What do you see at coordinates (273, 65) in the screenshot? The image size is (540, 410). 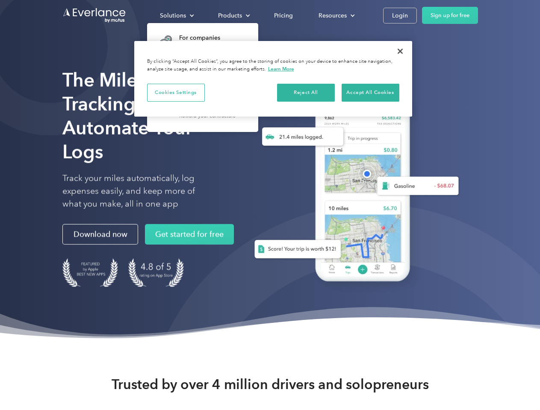 I see `div: By clicking “Accept All Cookies”, you agree to the storing of cookies on your device to enhance s...` at bounding box center [273, 65].